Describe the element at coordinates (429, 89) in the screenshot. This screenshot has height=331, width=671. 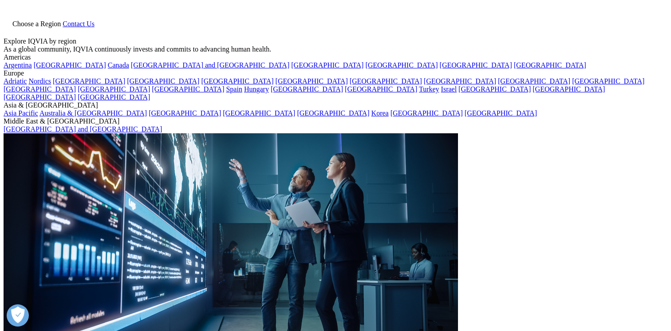
I see `a: Turkey` at that location.